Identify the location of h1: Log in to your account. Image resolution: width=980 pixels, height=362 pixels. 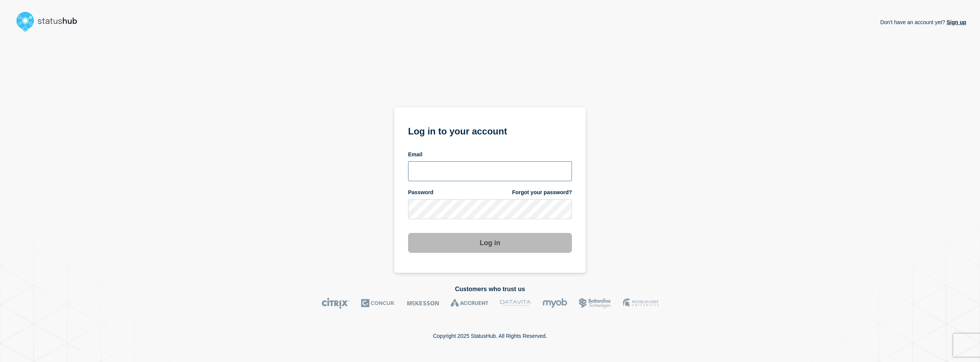
(490, 130).